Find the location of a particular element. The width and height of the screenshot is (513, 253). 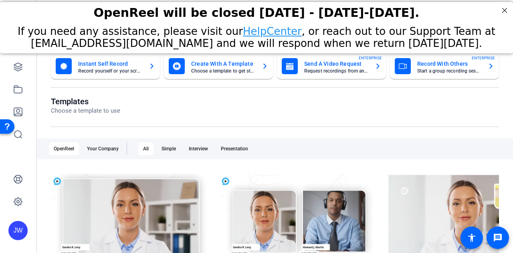

mat-card-subtitle: Request recordings from anyone, anywhere is located at coordinates (336, 71).